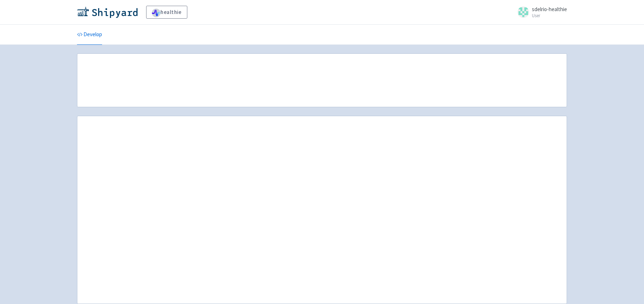 The height and width of the screenshot is (304, 644). I want to click on img: Shipyard logo, so click(107, 12).